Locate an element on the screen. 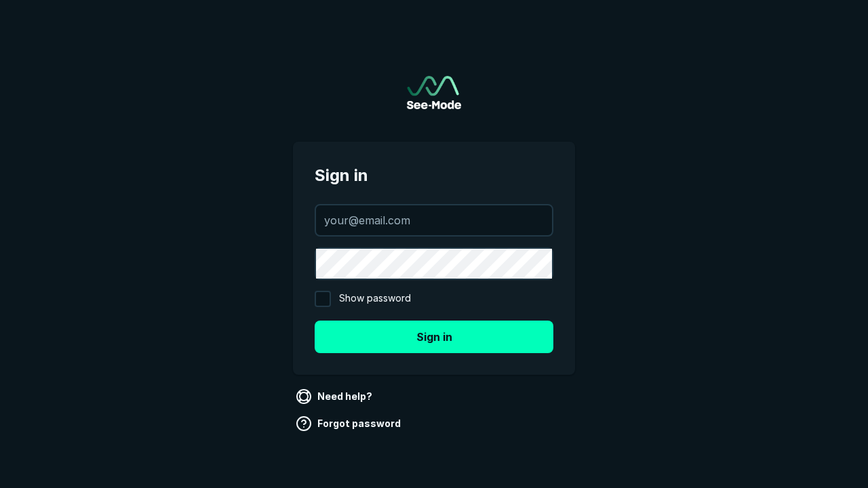 The image size is (868, 488). a: Go to sign in is located at coordinates (434, 93).